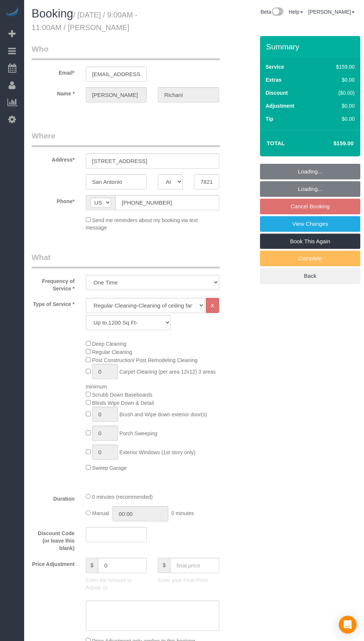  I want to click on p: Enter your Final Price, so click(188, 580).